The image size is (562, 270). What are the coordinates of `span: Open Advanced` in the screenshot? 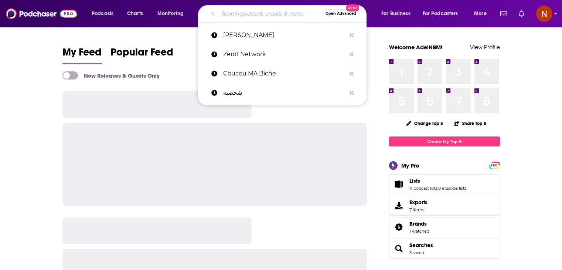 It's located at (341, 14).